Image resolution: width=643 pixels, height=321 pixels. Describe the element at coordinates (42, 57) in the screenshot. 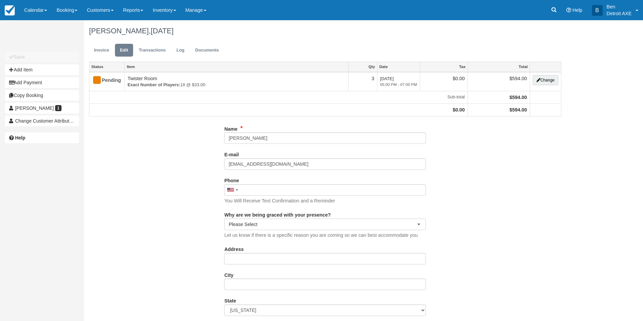

I see `button: Save` at that location.